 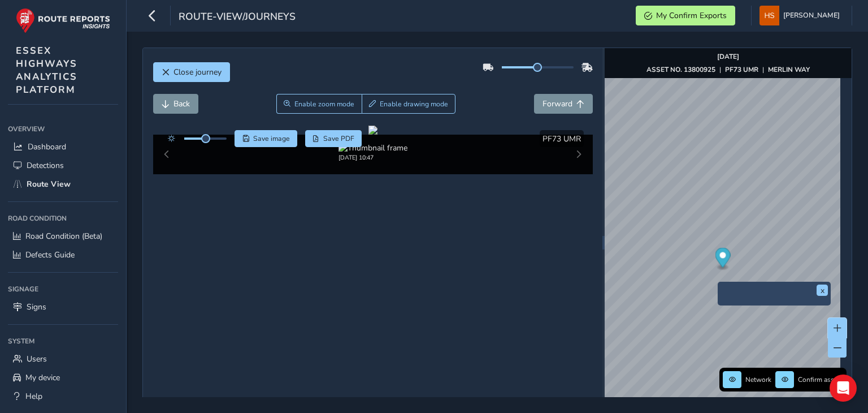 I want to click on span: Save PDF, so click(x=338, y=138).